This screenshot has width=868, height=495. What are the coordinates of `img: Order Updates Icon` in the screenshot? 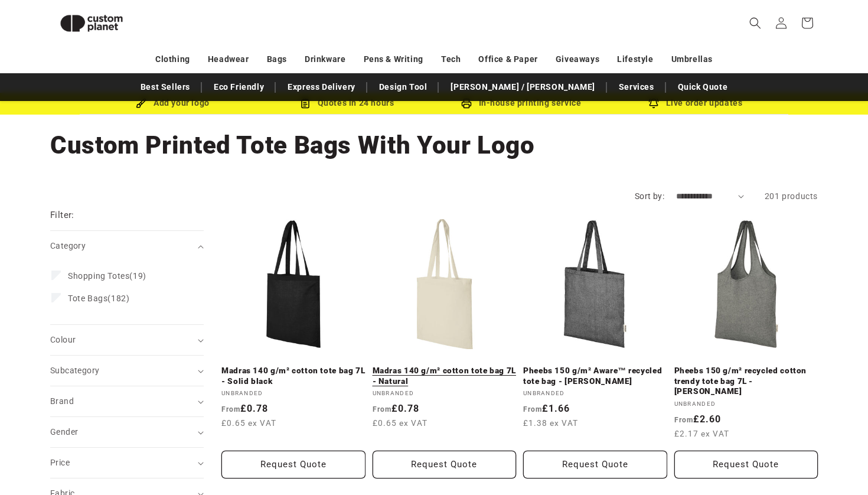 It's located at (305, 104).